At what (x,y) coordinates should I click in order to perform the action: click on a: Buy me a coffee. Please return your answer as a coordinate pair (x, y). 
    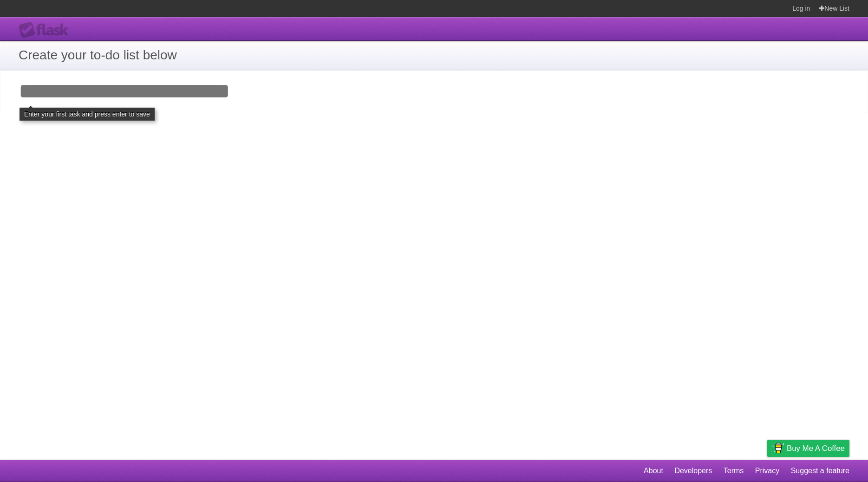
    Looking at the image, I should click on (808, 449).